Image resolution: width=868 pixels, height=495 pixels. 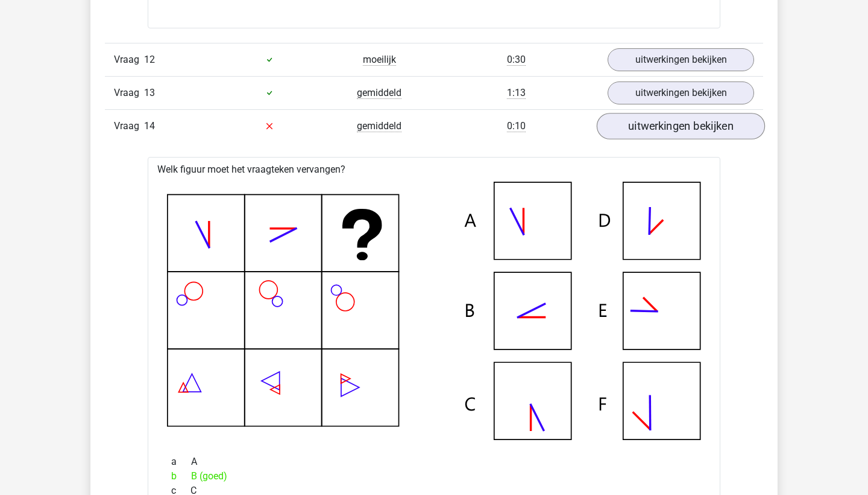 What do you see at coordinates (434, 462) in the screenshot?
I see `div: A` at bounding box center [434, 462].